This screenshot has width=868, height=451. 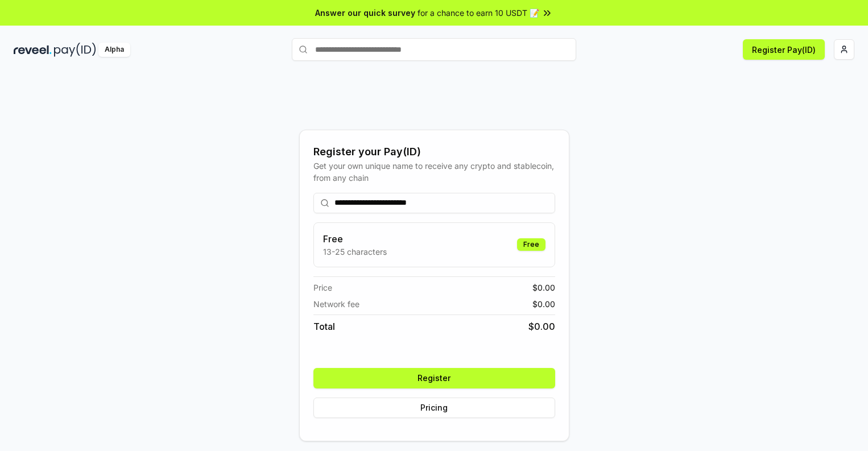 What do you see at coordinates (434, 172) in the screenshot?
I see `div: Get your own unique name to receive any crypto and stablecoin, from any chain` at bounding box center [434, 172].